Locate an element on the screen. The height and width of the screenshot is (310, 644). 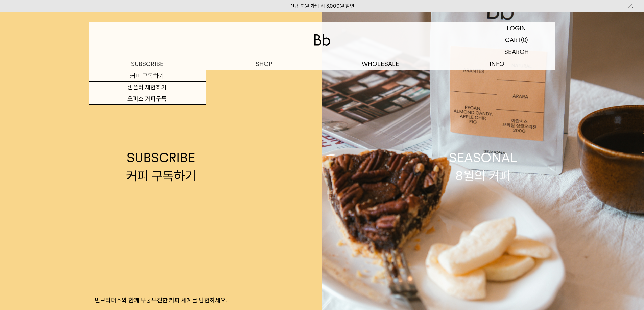
div: SEASONAL 8월의 커피 is located at coordinates (483, 166).